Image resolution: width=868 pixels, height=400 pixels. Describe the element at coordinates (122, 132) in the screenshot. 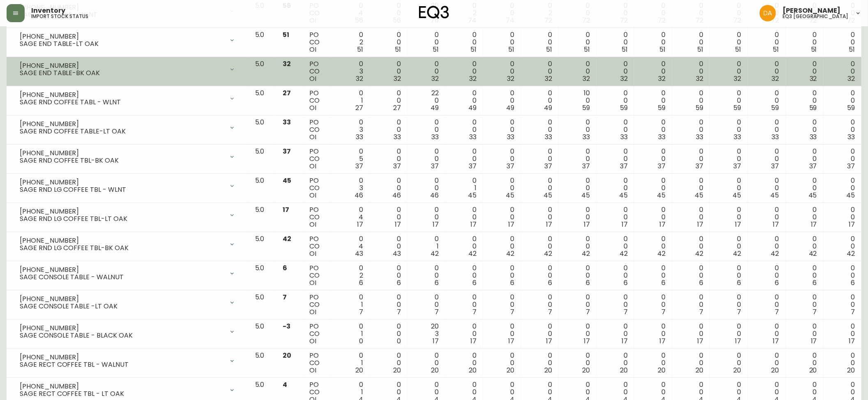

I see `div: SAGE RND COFFEE TABLE-LT OAK` at that location.